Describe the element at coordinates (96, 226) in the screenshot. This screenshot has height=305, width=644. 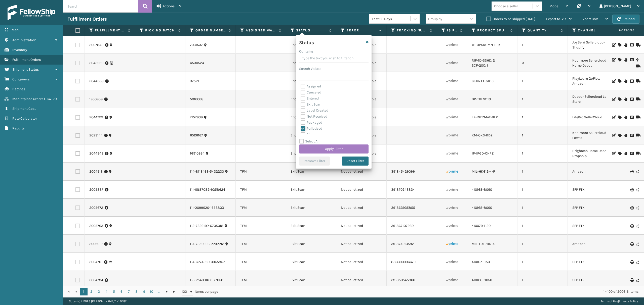
I see `a: 2005763` at that location.